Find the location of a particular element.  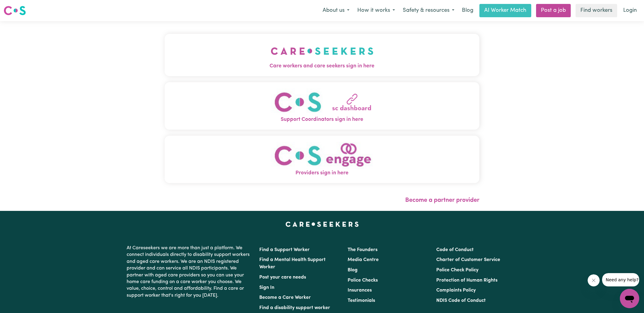

button: About us is located at coordinates (336, 11).